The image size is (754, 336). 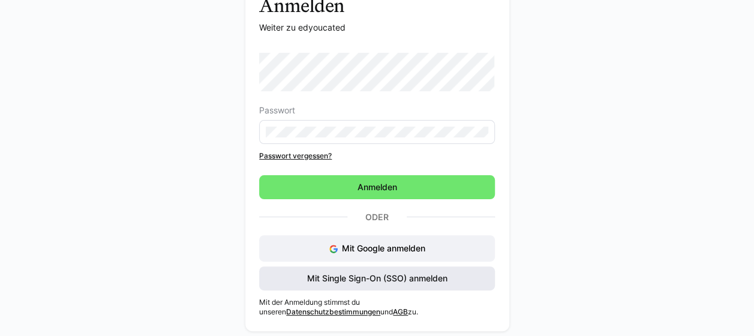 What do you see at coordinates (277, 110) in the screenshot?
I see `span: Passwort` at bounding box center [277, 110].